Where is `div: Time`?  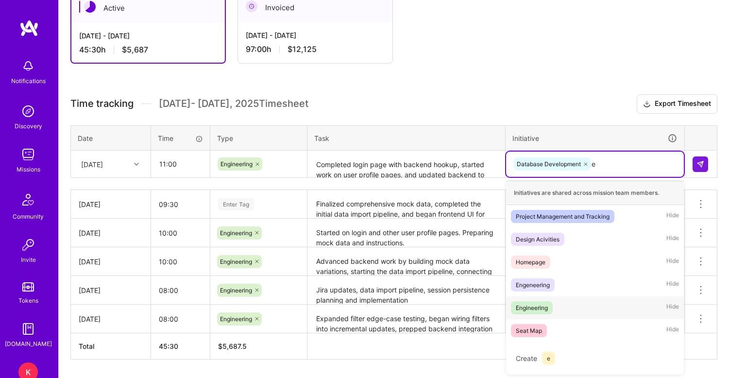
div: Time is located at coordinates (180, 138).